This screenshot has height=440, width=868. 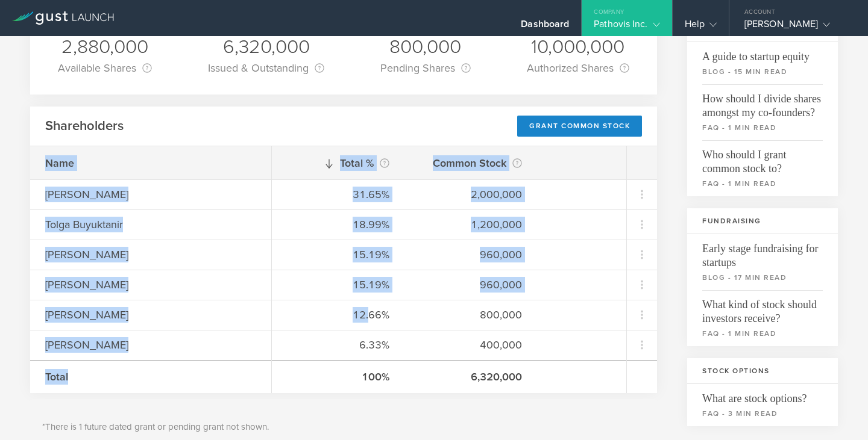 I want to click on div: Grant Common Stock, so click(x=579, y=126).